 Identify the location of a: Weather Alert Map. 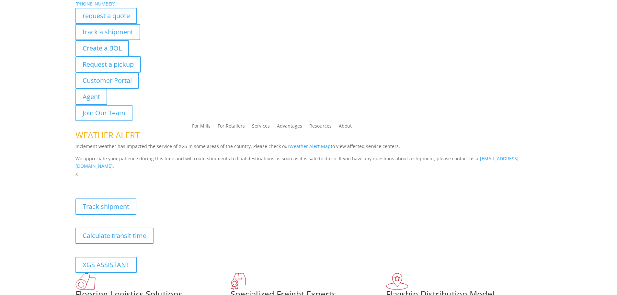
(310, 146).